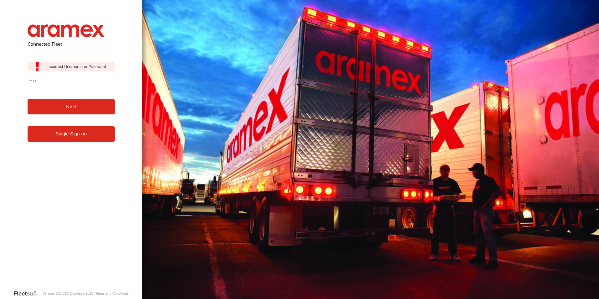  I want to click on h2: Connected Fleet, so click(71, 44).